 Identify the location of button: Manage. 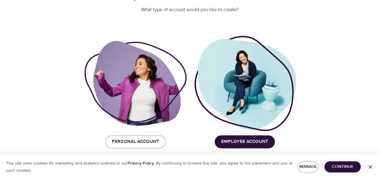
(308, 167).